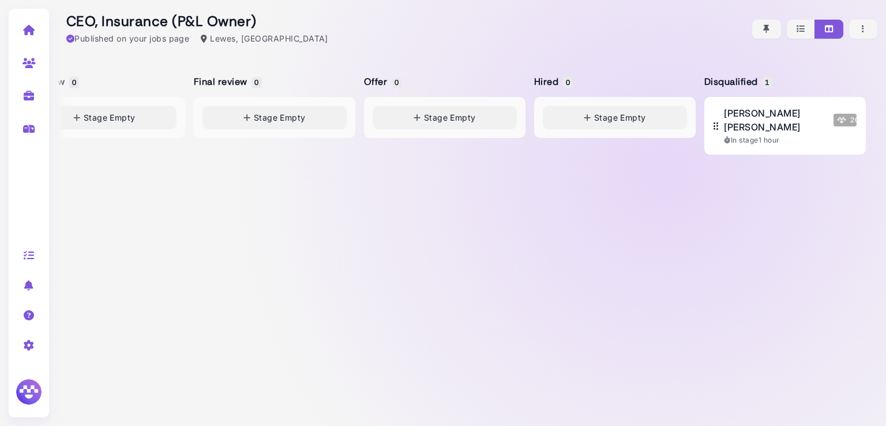  Describe the element at coordinates (50, 81) in the screenshot. I see `h5: Interview` at that location.